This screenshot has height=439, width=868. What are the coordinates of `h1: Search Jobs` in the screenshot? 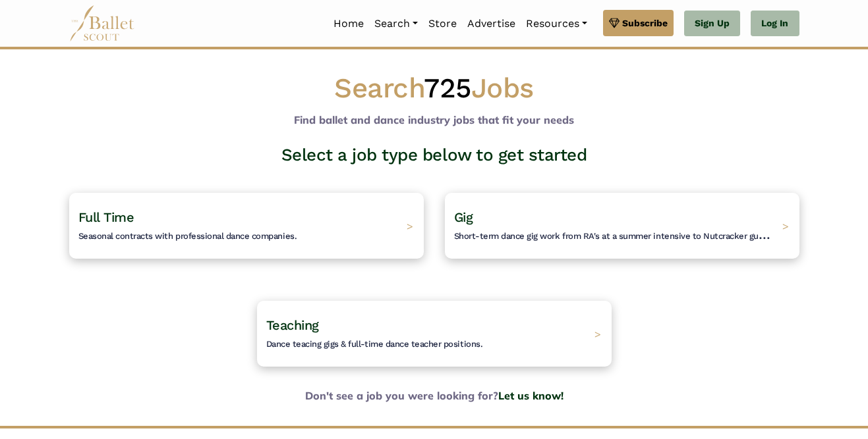 It's located at (434, 88).